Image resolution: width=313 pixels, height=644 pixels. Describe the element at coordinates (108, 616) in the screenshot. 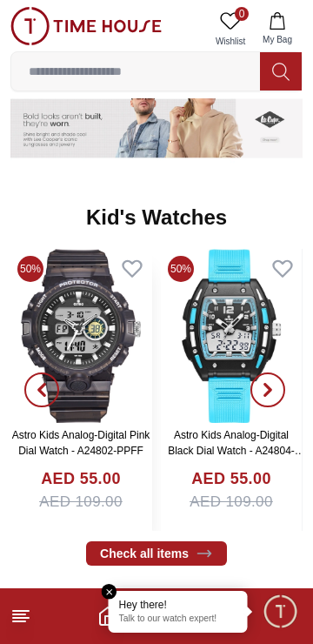

I see `a: Home` at that location.